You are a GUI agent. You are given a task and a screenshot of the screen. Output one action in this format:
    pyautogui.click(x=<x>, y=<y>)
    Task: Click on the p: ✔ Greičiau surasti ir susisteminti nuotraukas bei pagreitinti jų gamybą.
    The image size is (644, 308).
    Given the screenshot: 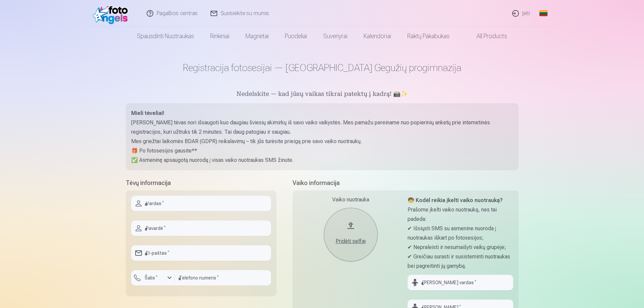 What is the action you would take?
    pyautogui.click(x=460, y=261)
    